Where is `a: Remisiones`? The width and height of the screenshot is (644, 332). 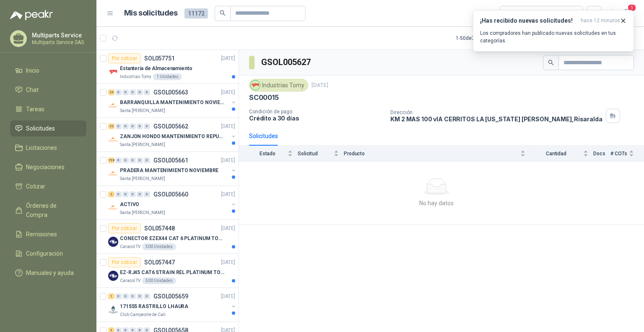
a: Remisiones is located at coordinates (48, 234).